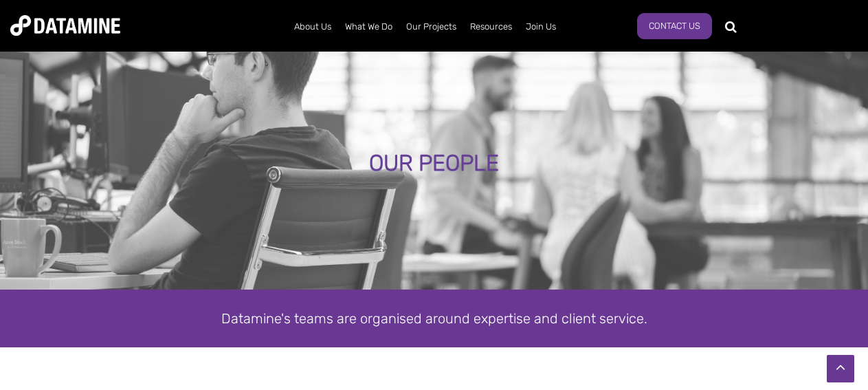 This screenshot has width=868, height=390. What do you see at coordinates (313, 27) in the screenshot?
I see `a: About Us` at bounding box center [313, 27].